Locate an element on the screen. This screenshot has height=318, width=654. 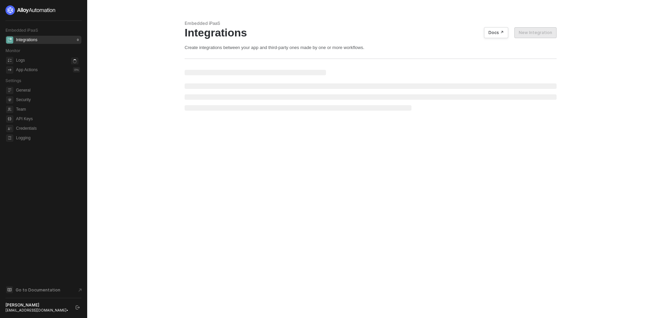
button: New Integration is located at coordinates (536, 33).